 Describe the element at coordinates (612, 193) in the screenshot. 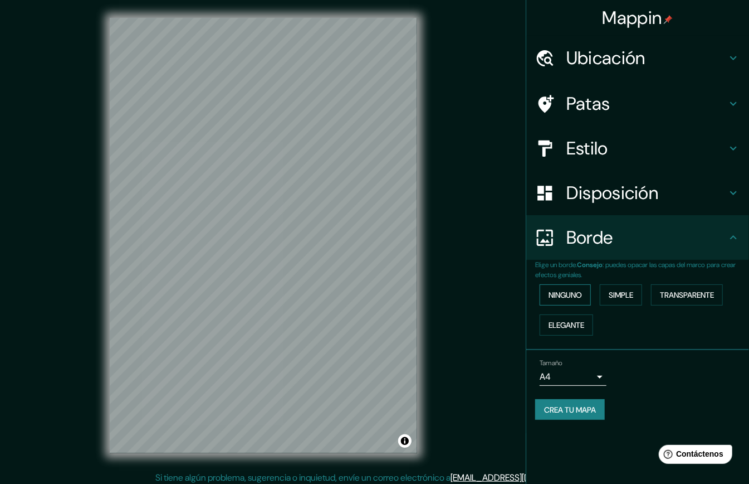

I see `font: Disposición` at that location.